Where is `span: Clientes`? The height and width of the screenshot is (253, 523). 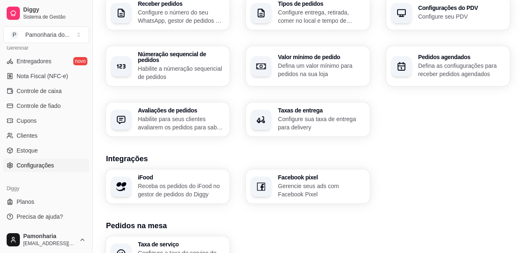
span: Clientes is located at coordinates (27, 136).